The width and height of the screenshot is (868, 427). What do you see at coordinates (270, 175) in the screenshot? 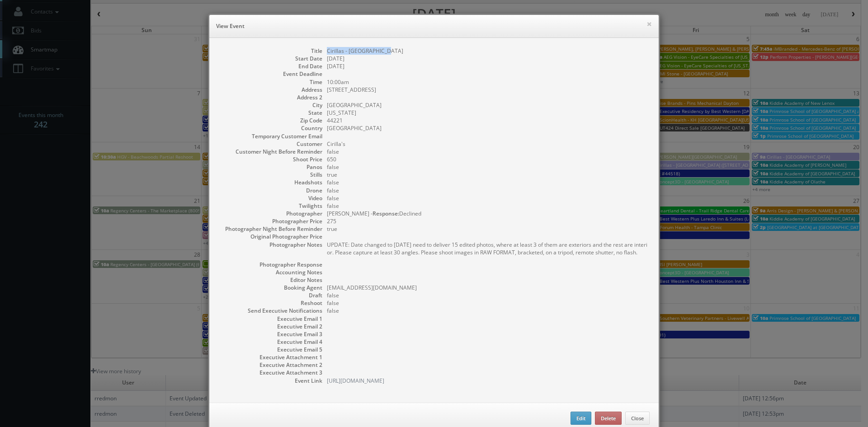
I see `dt: Stills` at bounding box center [270, 175].